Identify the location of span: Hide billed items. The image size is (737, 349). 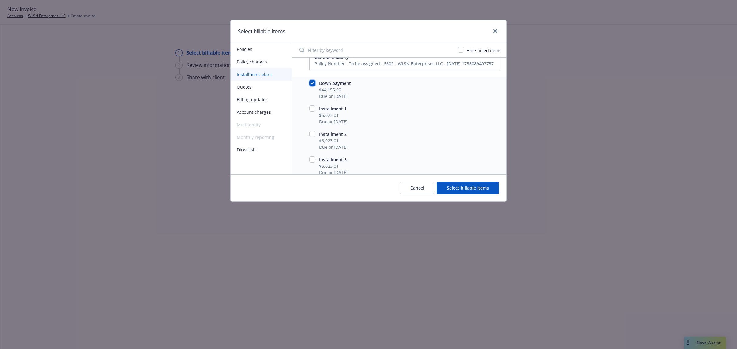
(484, 50).